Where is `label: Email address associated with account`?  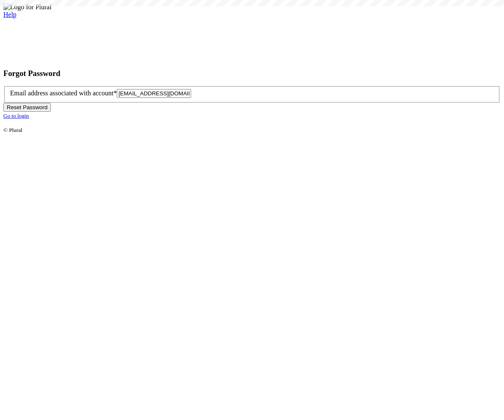 label: Email address associated with account is located at coordinates (63, 93).